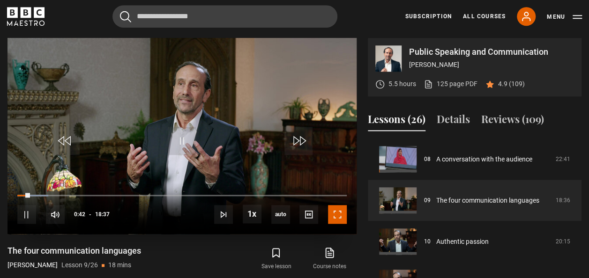  I want to click on button: Pause, so click(27, 215).